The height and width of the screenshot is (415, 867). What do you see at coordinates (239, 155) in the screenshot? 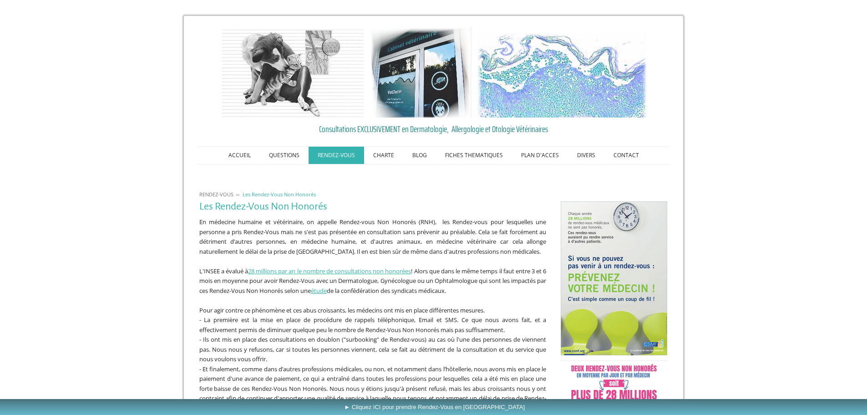
I see `a: ACCUEIL` at bounding box center [239, 155].